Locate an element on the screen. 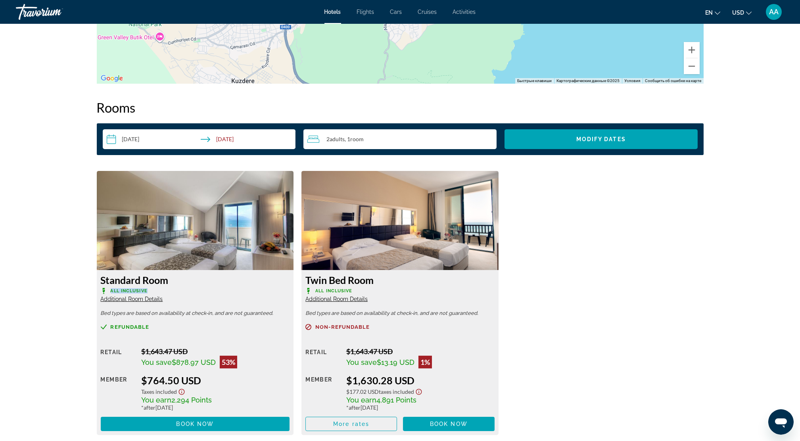  a: Условия (ссылка откроется в новой вкладке) is located at coordinates (632, 81).